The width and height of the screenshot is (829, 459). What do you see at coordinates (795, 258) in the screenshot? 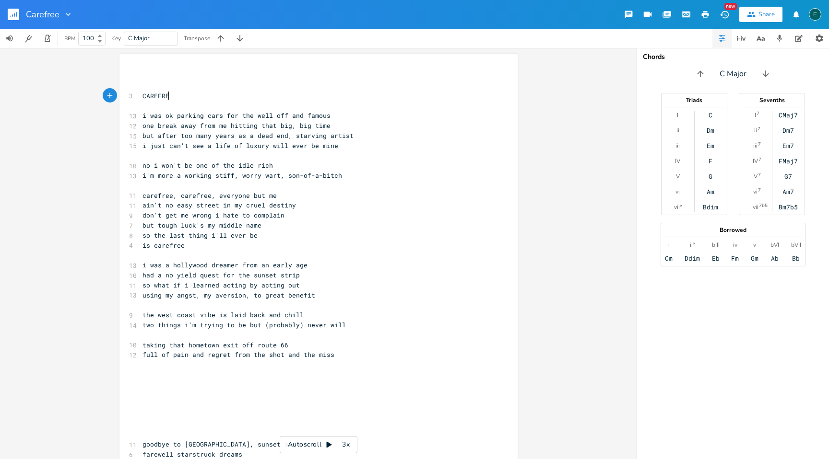
I see `div: Bb` at bounding box center [795, 258].